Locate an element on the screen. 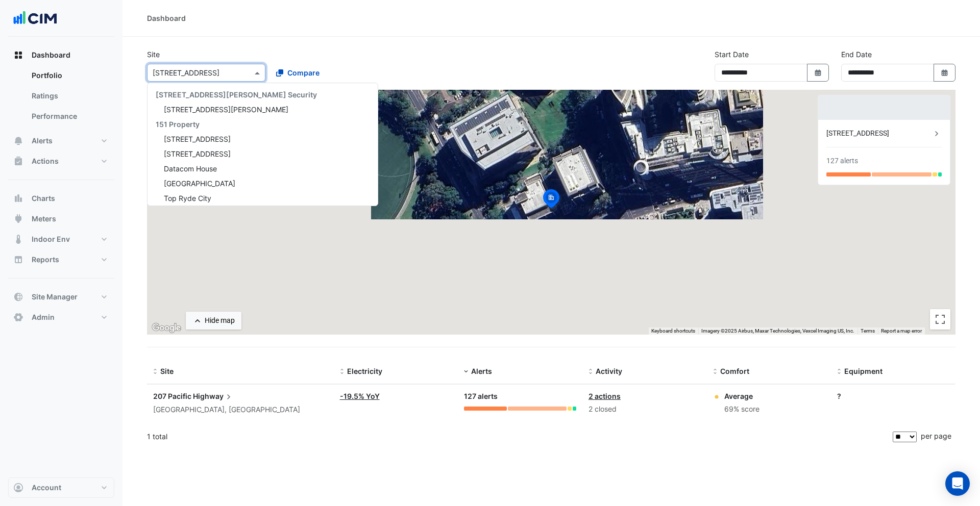 The width and height of the screenshot is (980, 506). span: Account is located at coordinates (47, 488).